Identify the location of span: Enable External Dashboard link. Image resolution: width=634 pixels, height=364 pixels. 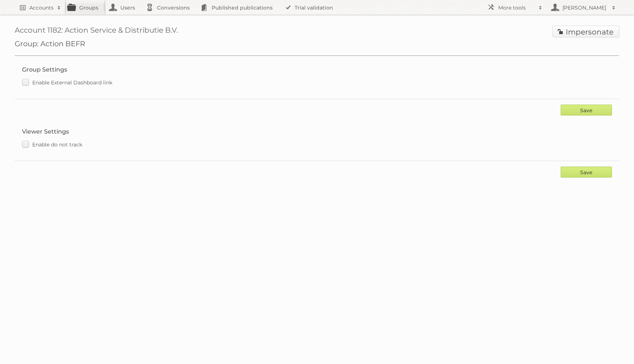
(72, 83).